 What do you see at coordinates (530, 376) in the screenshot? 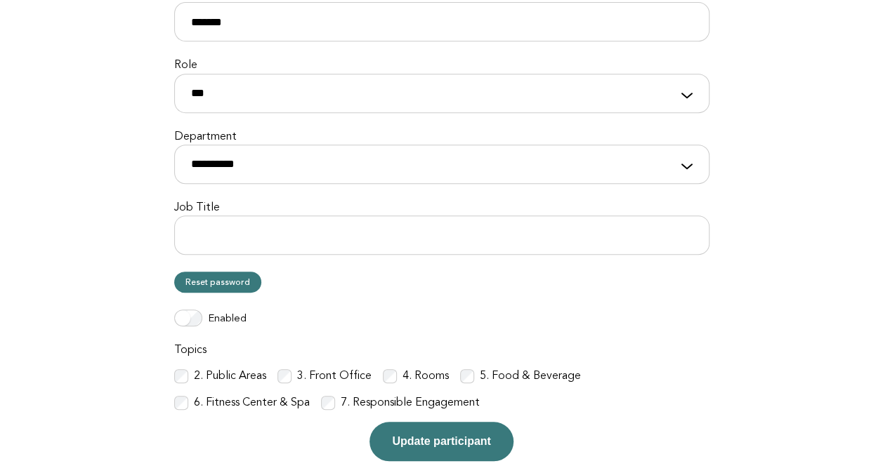
I see `label: 5. Food & Beverage` at bounding box center [530, 376].